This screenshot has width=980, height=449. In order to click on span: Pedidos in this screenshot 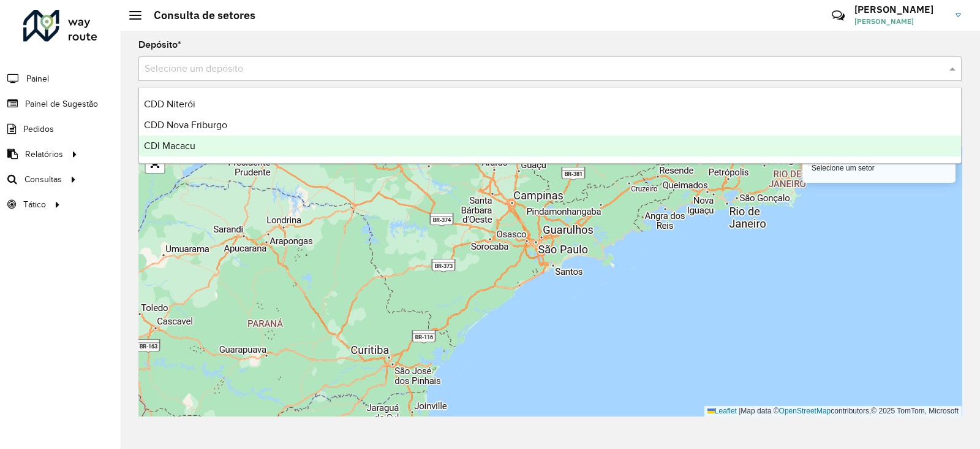, I will do `click(38, 128)`.